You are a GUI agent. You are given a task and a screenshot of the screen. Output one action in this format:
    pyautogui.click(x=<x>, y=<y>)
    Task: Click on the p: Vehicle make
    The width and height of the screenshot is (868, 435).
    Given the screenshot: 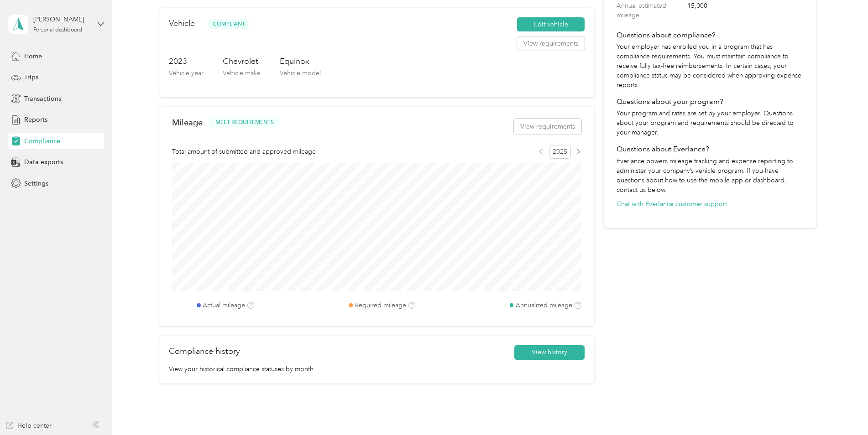 What is the action you would take?
    pyautogui.click(x=242, y=73)
    